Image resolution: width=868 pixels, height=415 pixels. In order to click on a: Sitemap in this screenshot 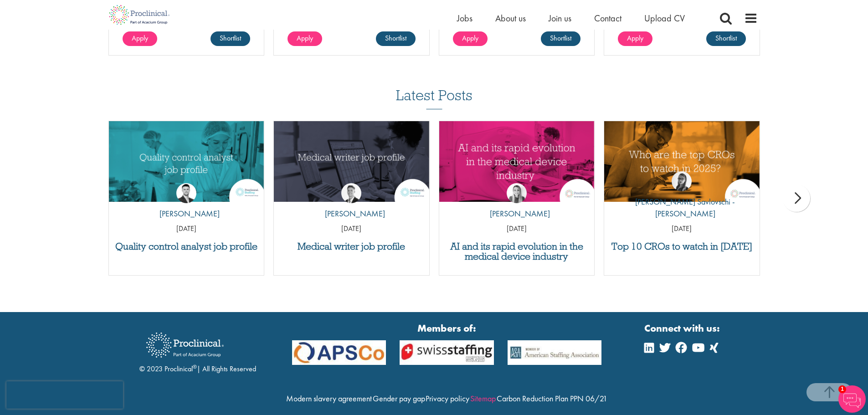, I will do `click(483, 398)`.